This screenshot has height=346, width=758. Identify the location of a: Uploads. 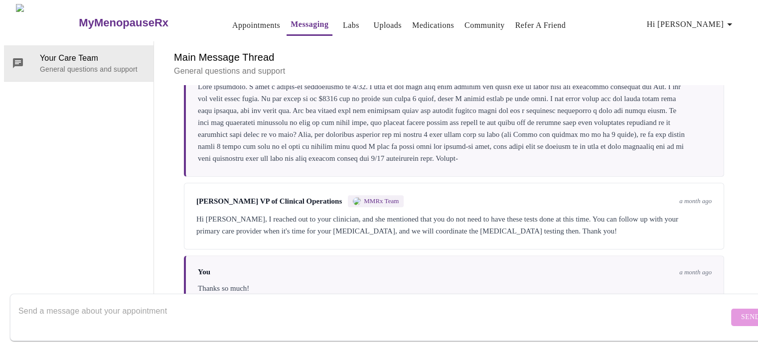
(387, 25).